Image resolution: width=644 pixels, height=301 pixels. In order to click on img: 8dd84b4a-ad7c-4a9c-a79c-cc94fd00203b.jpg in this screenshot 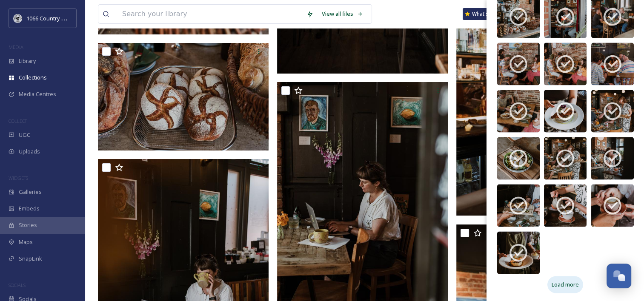, I will do `click(519, 111)`.